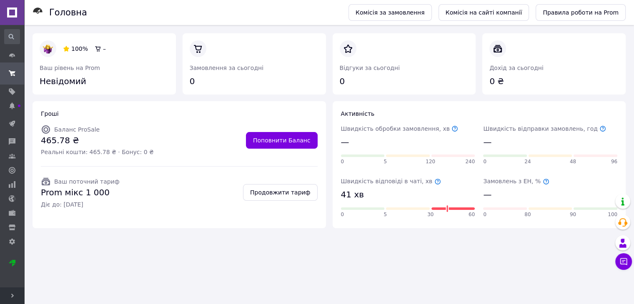 Image resolution: width=634 pixels, height=304 pixels. I want to click on span: 41 хв, so click(352, 195).